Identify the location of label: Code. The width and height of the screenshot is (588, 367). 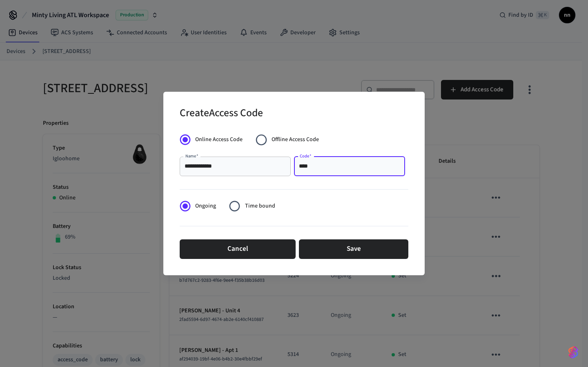
(305, 156).